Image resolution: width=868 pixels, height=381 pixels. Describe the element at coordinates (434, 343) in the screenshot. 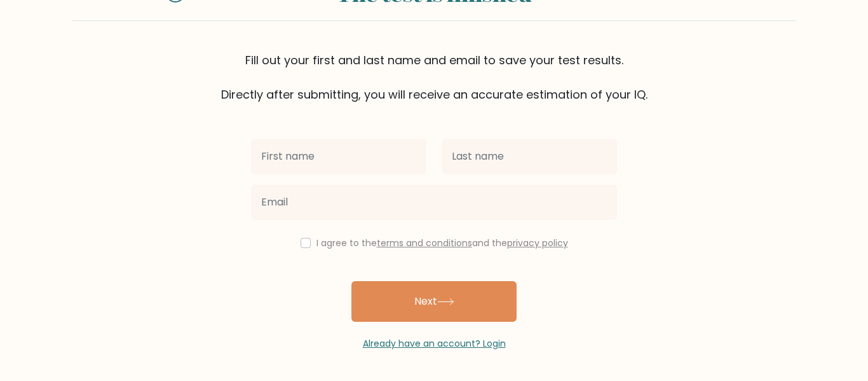

I see `a: Already have an account? Login` at that location.